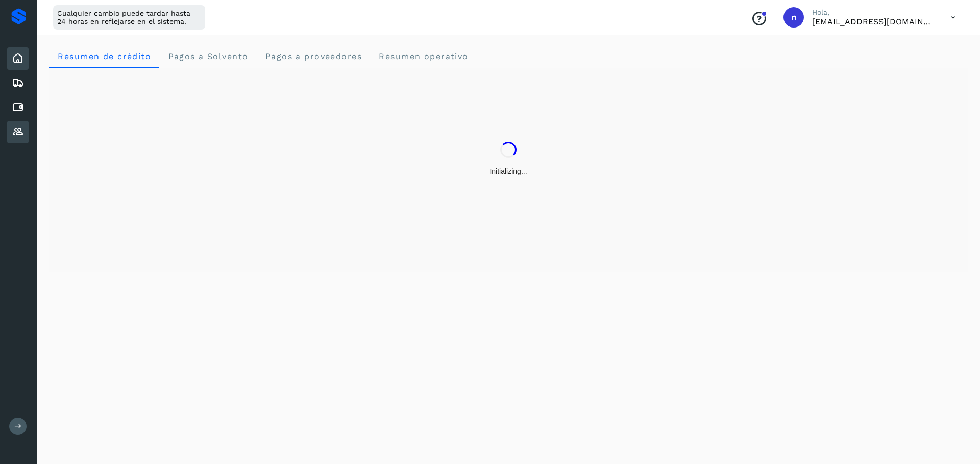  What do you see at coordinates (313, 56) in the screenshot?
I see `span: Pagos a proveedores` at bounding box center [313, 56].